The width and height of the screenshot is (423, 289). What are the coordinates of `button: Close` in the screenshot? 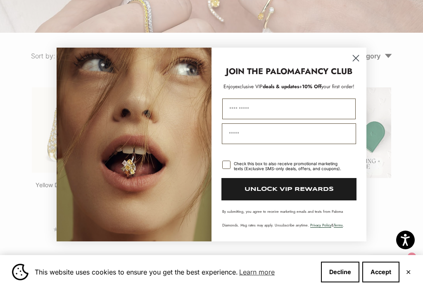 It's located at (408, 272).